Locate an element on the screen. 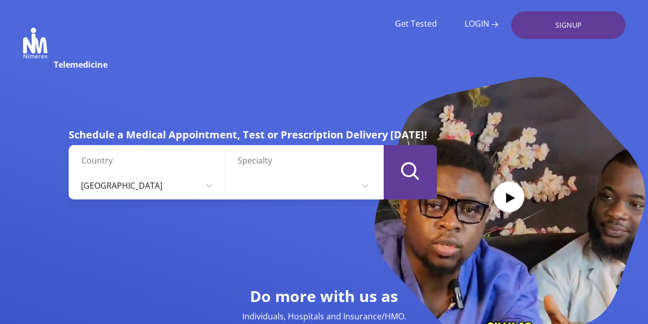 This screenshot has height=324, width=648. a: Get Tested is located at coordinates (416, 24).